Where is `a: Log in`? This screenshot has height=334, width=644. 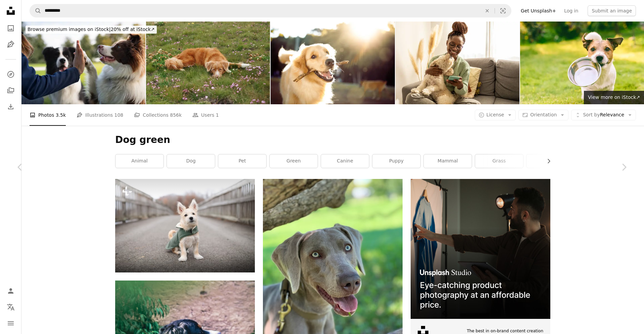 a: Log in is located at coordinates (571, 11).